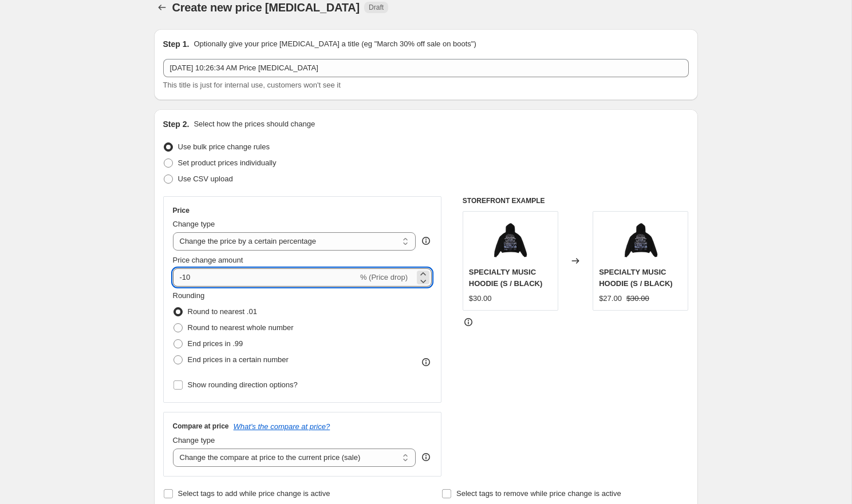 This screenshot has height=504, width=852. What do you see at coordinates (426, 68) in the screenshot?
I see `input: 30% off holiday sale` at bounding box center [426, 68].